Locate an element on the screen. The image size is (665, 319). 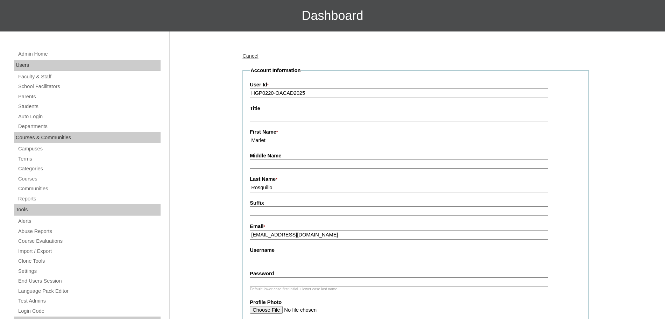
a: End Users Session is located at coordinates (89, 281).